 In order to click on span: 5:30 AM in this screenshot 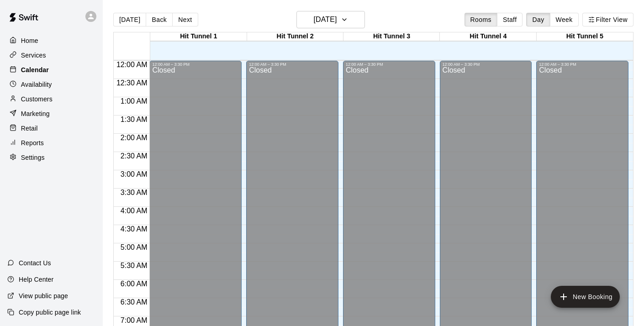, I will do `click(134, 265)`.